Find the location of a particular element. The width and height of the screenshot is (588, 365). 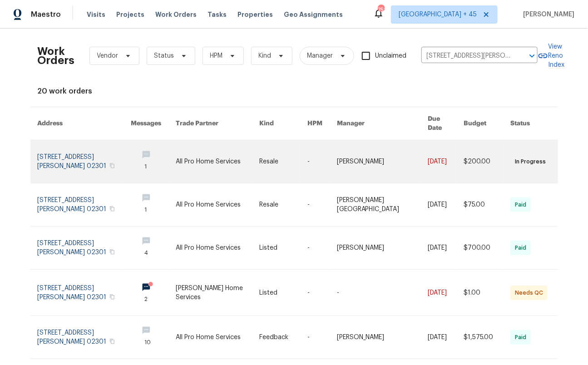

td: Feedback is located at coordinates (276, 337).